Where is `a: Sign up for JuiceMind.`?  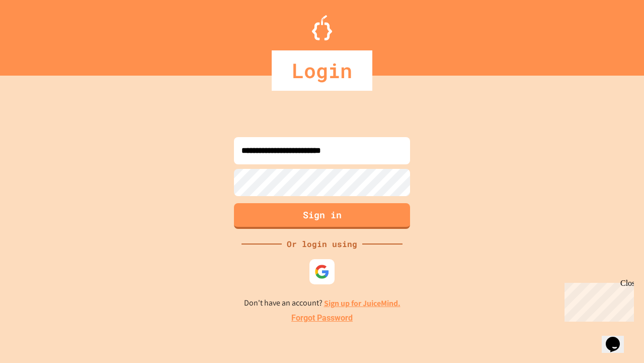 a: Sign up for JuiceMind. is located at coordinates (363, 303).